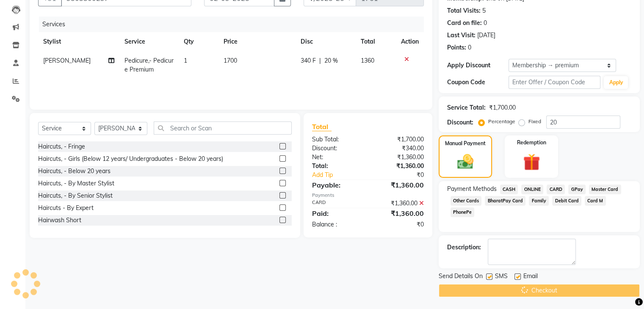  What do you see at coordinates (399, 148) in the screenshot?
I see `div: ₹340.00` at bounding box center [399, 148].